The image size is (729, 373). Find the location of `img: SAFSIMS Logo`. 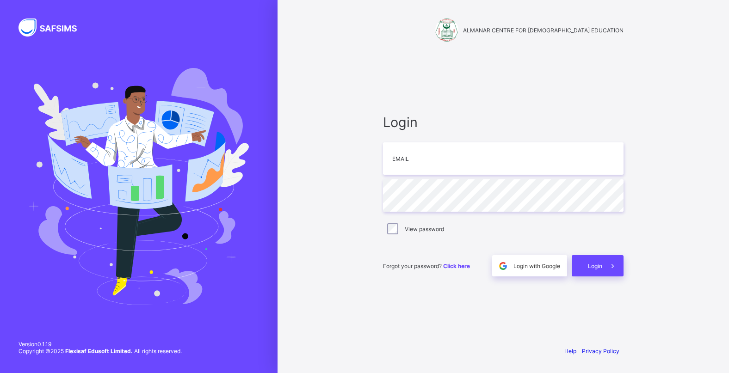

img: SAFSIMS Logo is located at coordinates (53, 27).